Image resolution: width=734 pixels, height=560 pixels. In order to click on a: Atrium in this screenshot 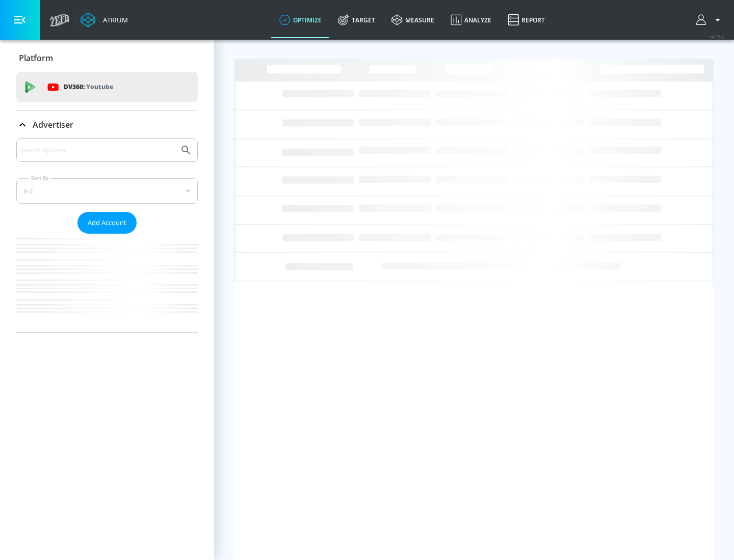, I will do `click(104, 20)`.